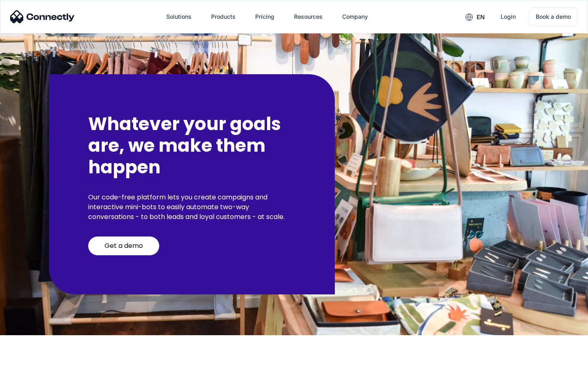 The image size is (588, 367). Describe the element at coordinates (192, 146) in the screenshot. I see `h2: Whatever your goals are, we make them happen` at that location.